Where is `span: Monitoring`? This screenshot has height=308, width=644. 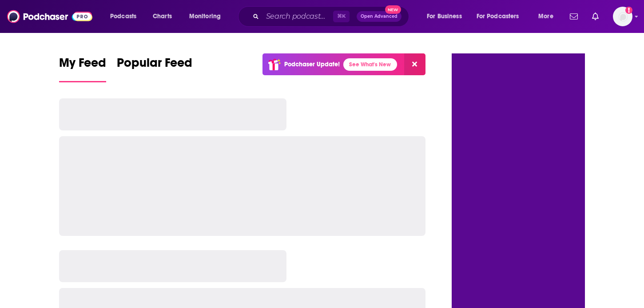
span: Monitoring is located at coordinates (205, 17).